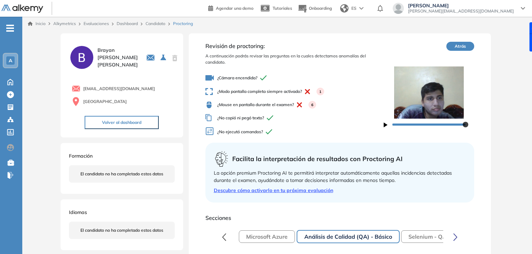 This screenshot has height=254, width=532. What do you see at coordinates (344, 8) in the screenshot?
I see `img: world` at bounding box center [344, 8].